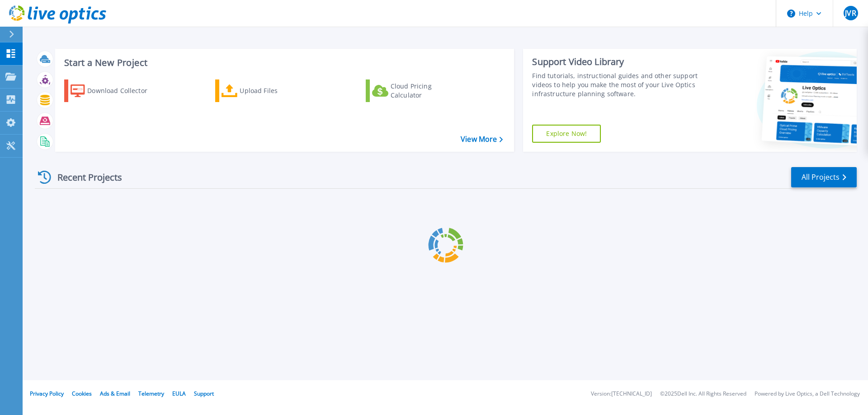 The image size is (868, 415). What do you see at coordinates (850, 13) in the screenshot?
I see `span: JVR` at bounding box center [850, 13].